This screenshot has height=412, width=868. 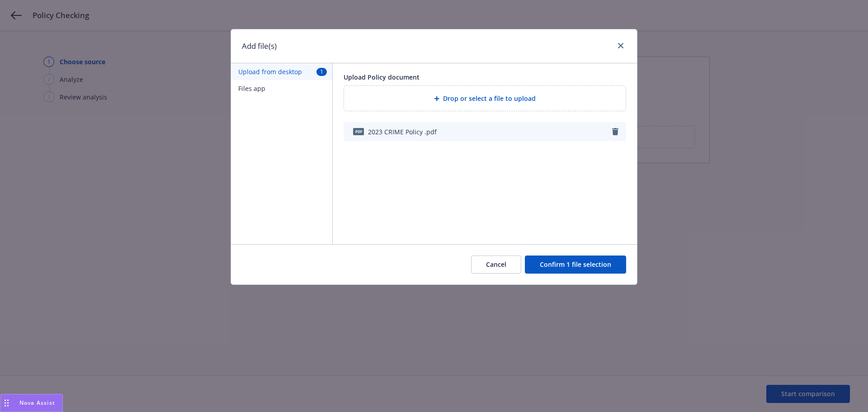 I want to click on div: Drop or select a file to upload, so click(x=485, y=98).